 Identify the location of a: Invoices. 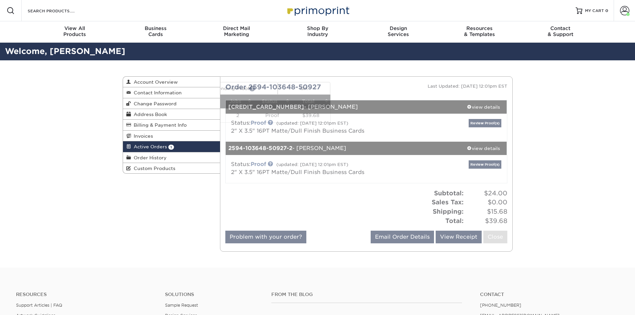
(172, 136).